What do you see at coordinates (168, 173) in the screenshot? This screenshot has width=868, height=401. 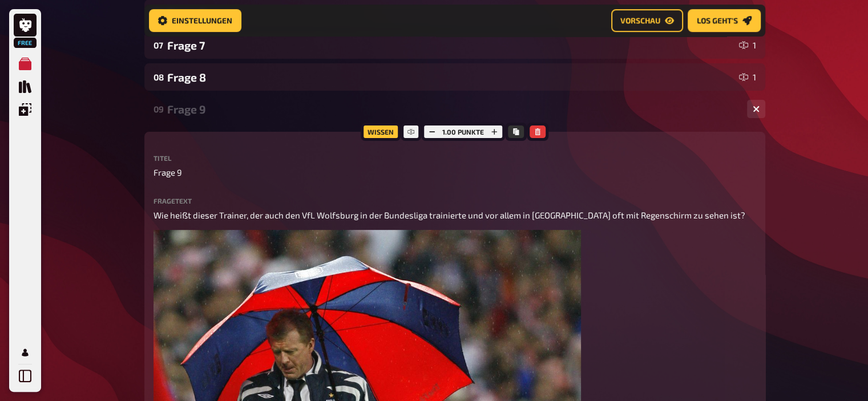 I see `span: Frage 9` at bounding box center [168, 173].